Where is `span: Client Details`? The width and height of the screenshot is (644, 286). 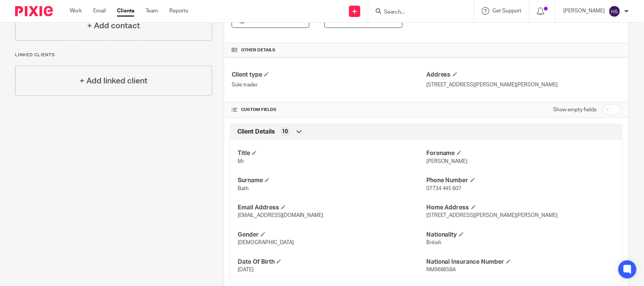
span: Client Details is located at coordinates (256, 132).